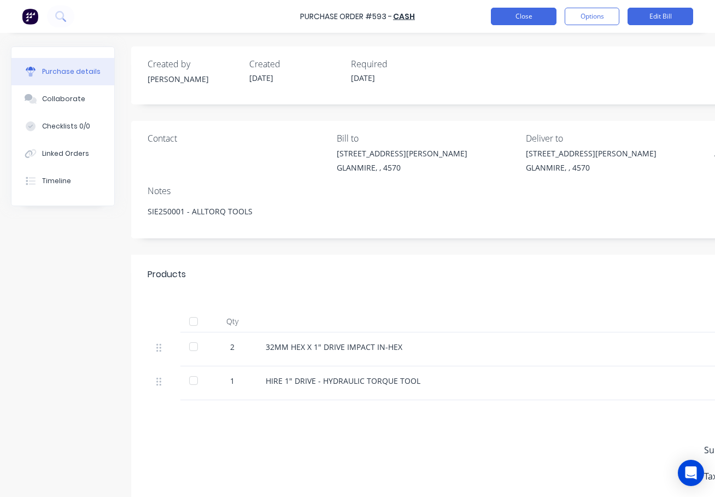 The image size is (715, 497). I want to click on div: 1, so click(232, 381).